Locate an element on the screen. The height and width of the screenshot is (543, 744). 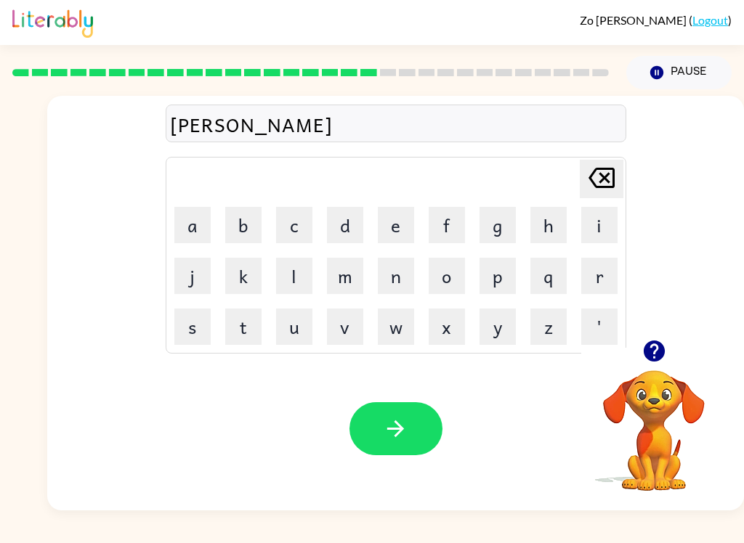
button: q is located at coordinates (548, 276).